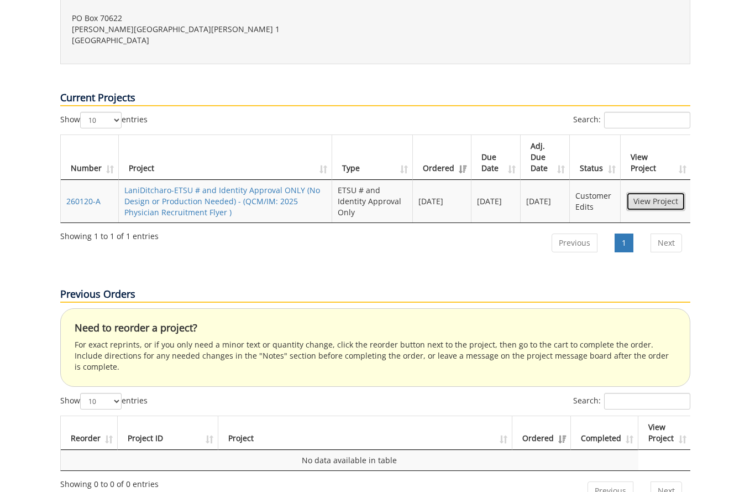  I want to click on a: 260120-A, so click(83, 201).